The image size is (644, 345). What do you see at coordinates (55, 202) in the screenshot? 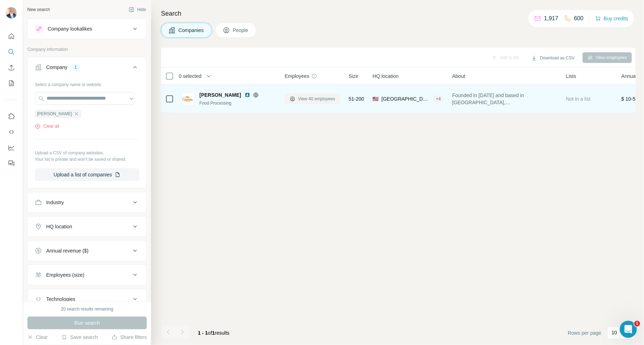
I see `div: Industry` at bounding box center [55, 202].